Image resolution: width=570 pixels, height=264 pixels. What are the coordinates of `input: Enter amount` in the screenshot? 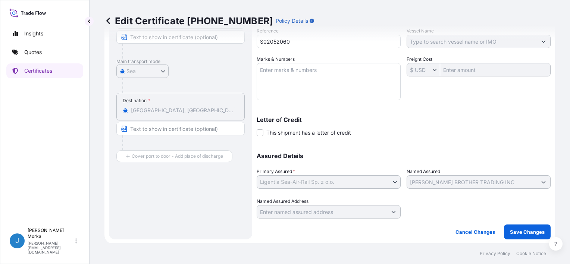 It's located at (495, 70).